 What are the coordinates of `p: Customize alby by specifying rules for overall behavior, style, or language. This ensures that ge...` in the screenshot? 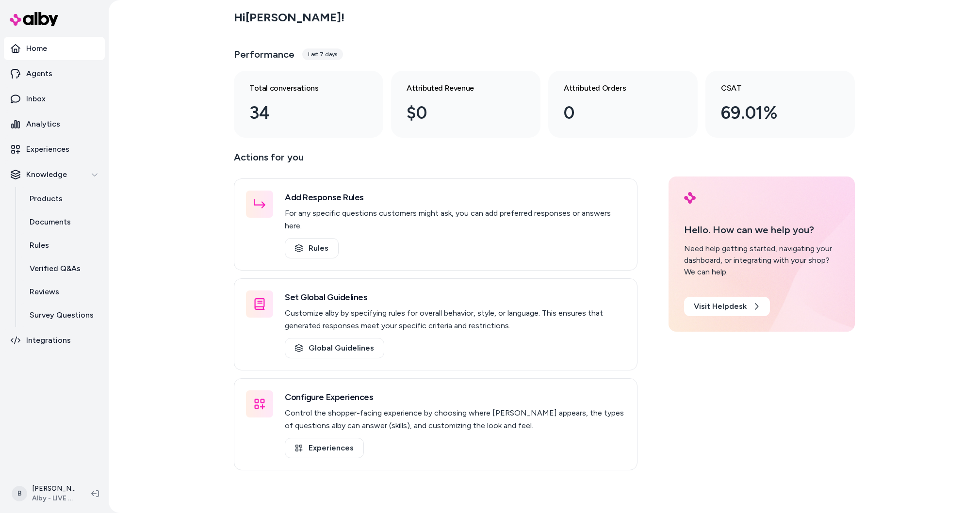 It's located at (455, 319).